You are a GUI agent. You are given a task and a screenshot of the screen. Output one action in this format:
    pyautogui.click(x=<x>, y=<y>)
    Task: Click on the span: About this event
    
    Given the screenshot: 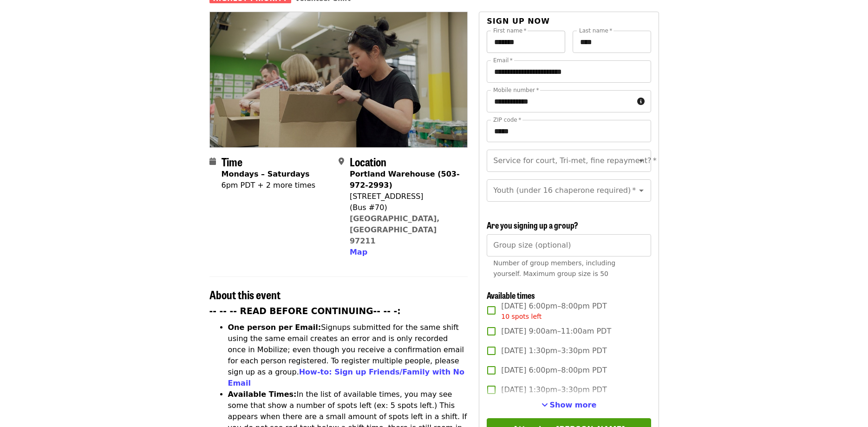 What is the action you would take?
    pyautogui.click(x=245, y=295)
    